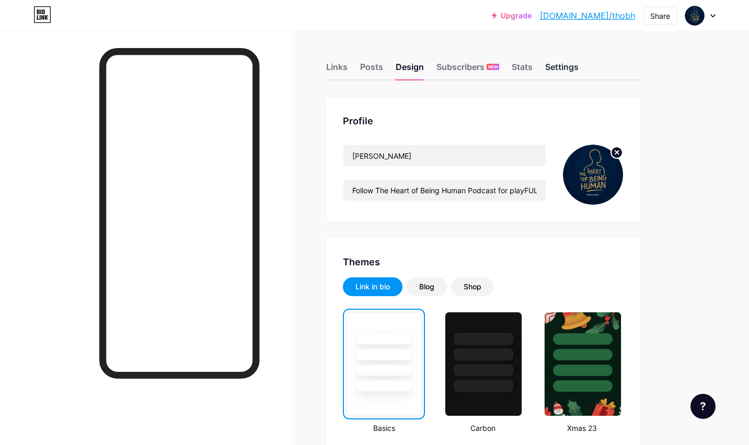  I want to click on div: Themes, so click(483, 262).